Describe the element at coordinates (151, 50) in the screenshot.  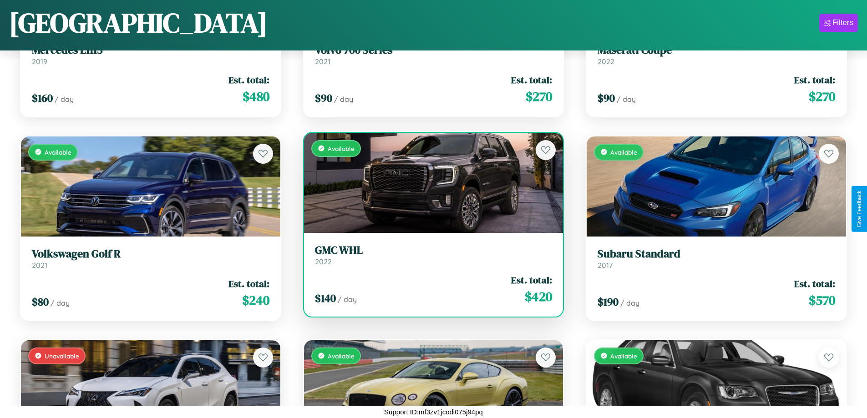
I see `h3: Mercedes L1113` at that location.